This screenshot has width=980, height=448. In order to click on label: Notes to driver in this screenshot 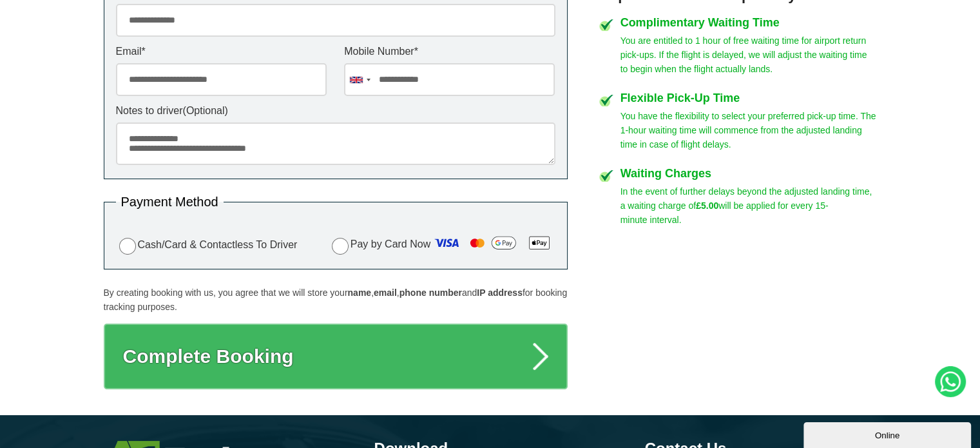, I will do `click(335, 111)`.